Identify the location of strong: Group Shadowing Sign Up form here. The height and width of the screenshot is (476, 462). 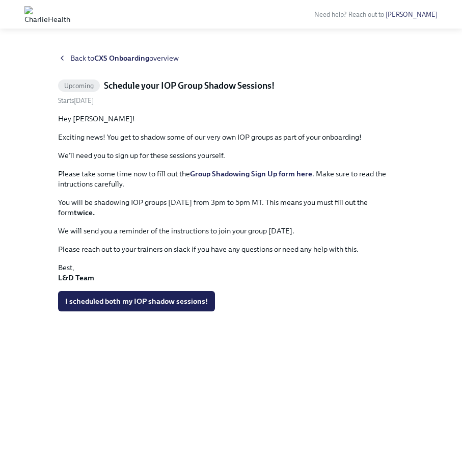
(251, 174).